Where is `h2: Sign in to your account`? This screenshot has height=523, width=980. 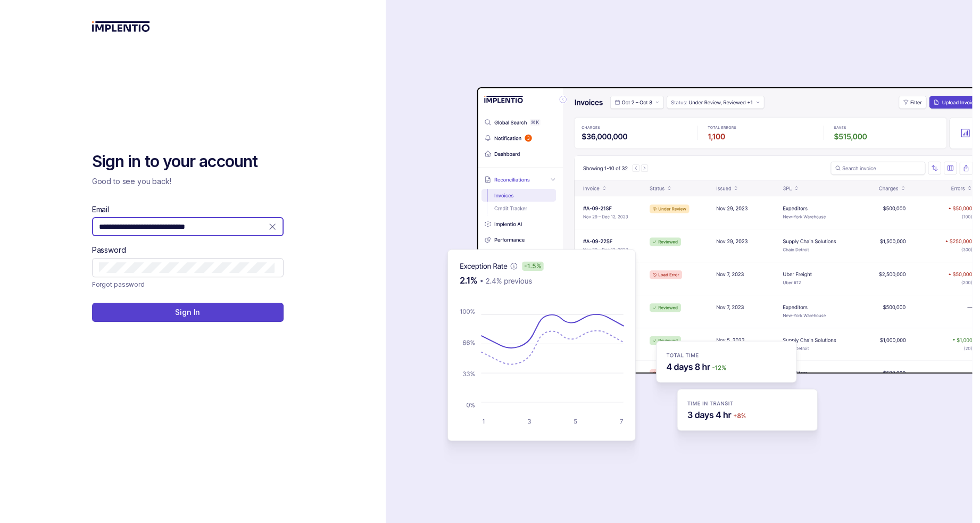
h2: Sign in to your account is located at coordinates (188, 162).